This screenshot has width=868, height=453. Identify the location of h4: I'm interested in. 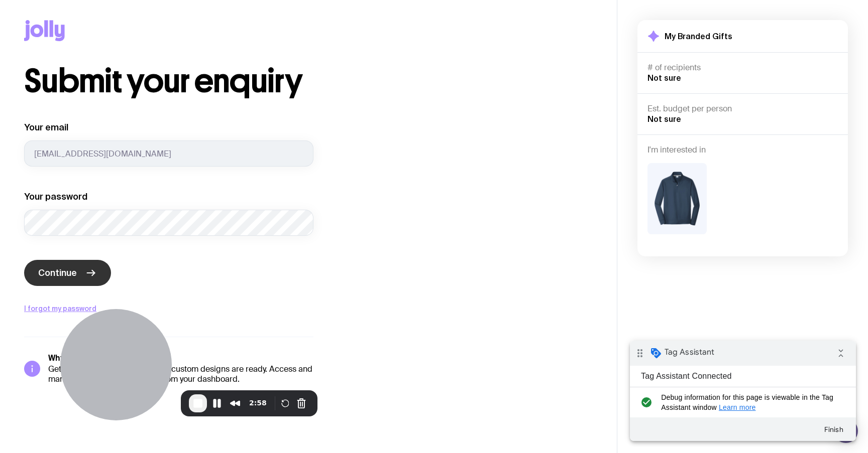
(742, 150).